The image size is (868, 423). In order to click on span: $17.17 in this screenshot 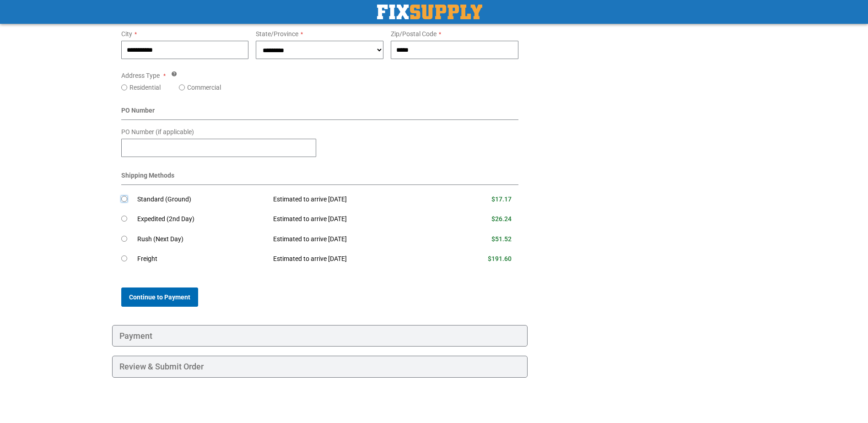, I will do `click(502, 199)`.